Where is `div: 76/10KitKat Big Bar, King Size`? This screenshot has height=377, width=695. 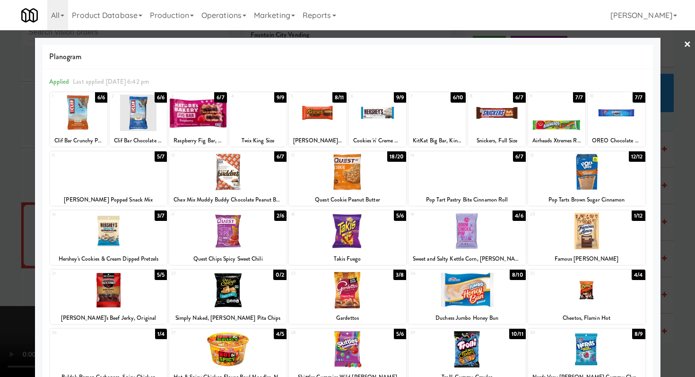 div: 76/10KitKat Big Bar, King Size is located at coordinates (437, 119).